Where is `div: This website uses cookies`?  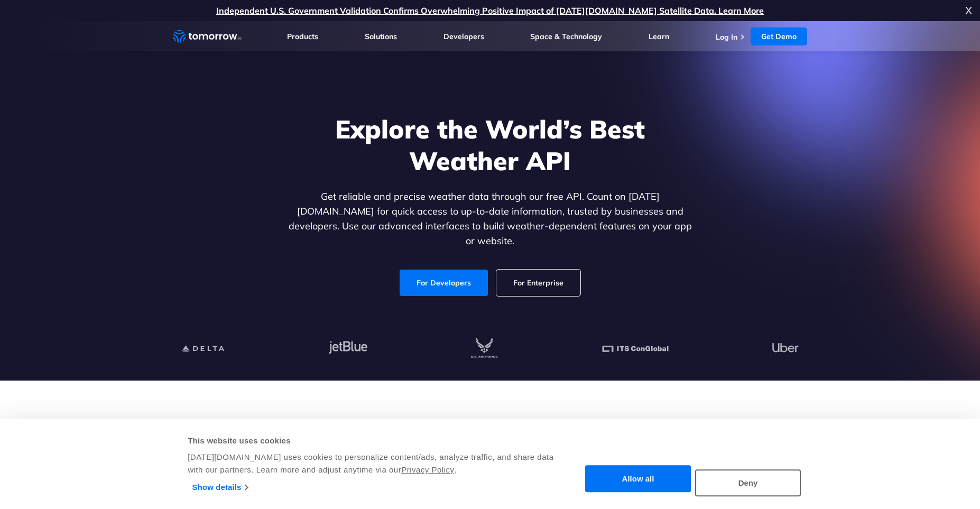 div: This website uses cookies is located at coordinates (371, 441).